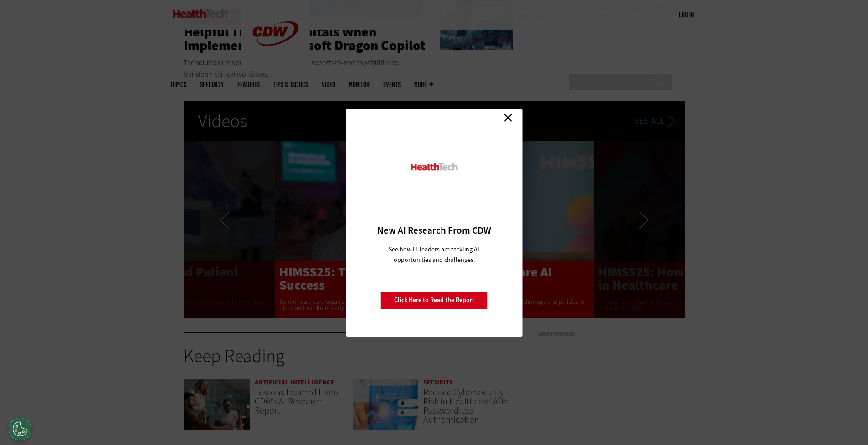 The image size is (868, 445). I want to click on a: Close, so click(508, 118).